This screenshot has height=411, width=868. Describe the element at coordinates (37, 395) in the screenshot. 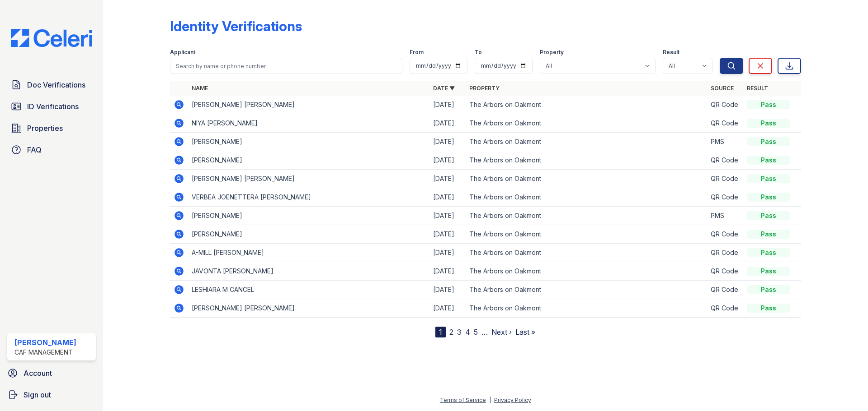

I see `span: Sign out` at that location.